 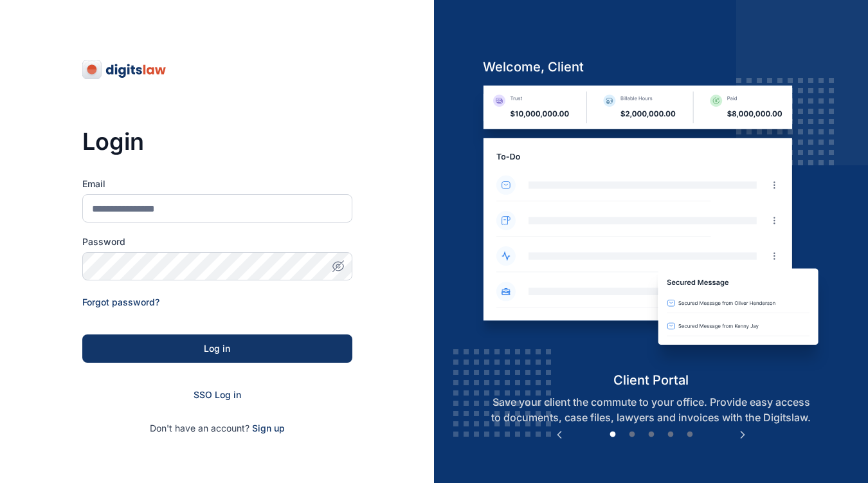 I want to click on h5: client portal, so click(x=651, y=380).